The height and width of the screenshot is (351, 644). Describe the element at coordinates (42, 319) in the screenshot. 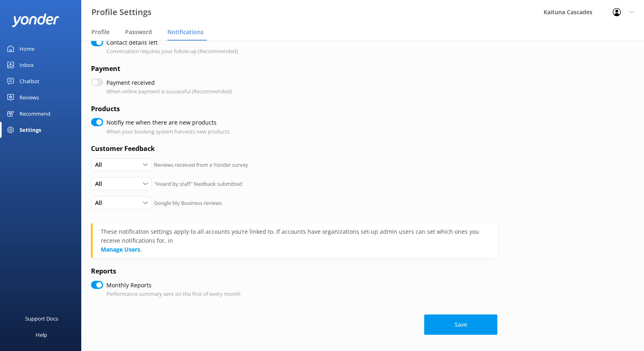

I see `div: Support Docs` at that location.